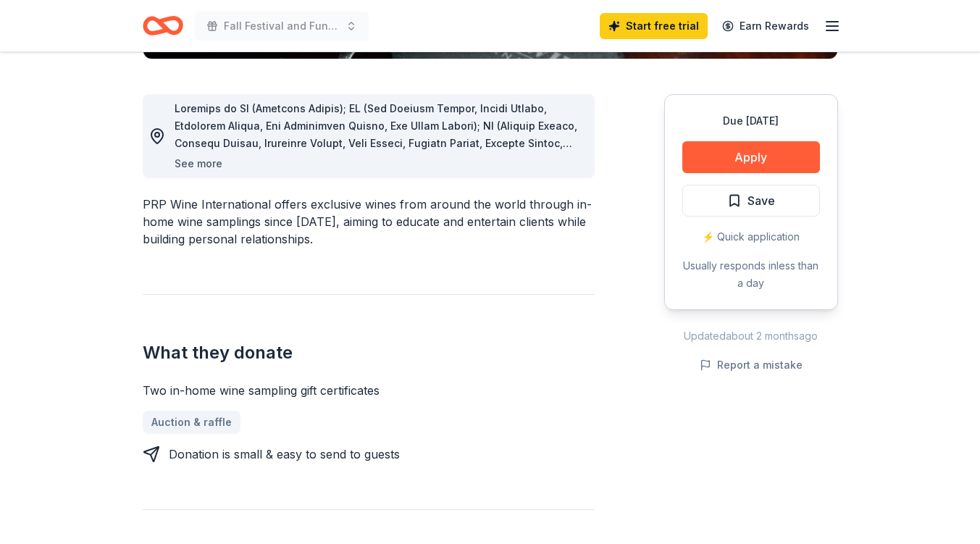 The width and height of the screenshot is (980, 544). What do you see at coordinates (282, 26) in the screenshot?
I see `span: Fall Festival and Fundraiser` at bounding box center [282, 26].